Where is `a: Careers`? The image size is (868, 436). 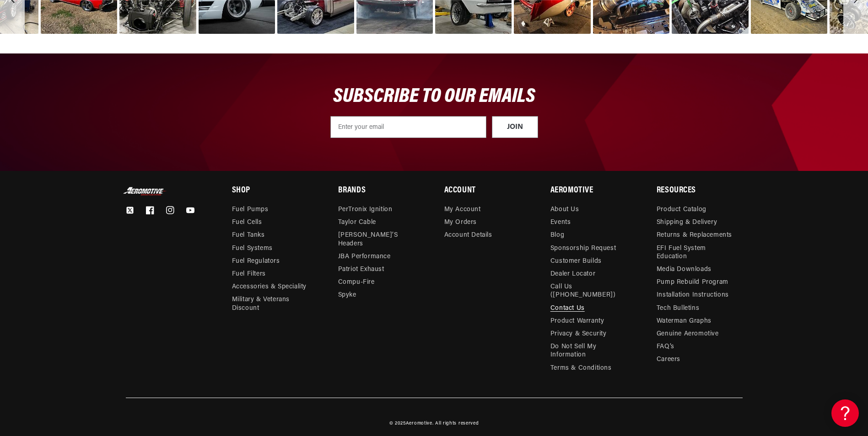
a: Careers is located at coordinates (668, 360).